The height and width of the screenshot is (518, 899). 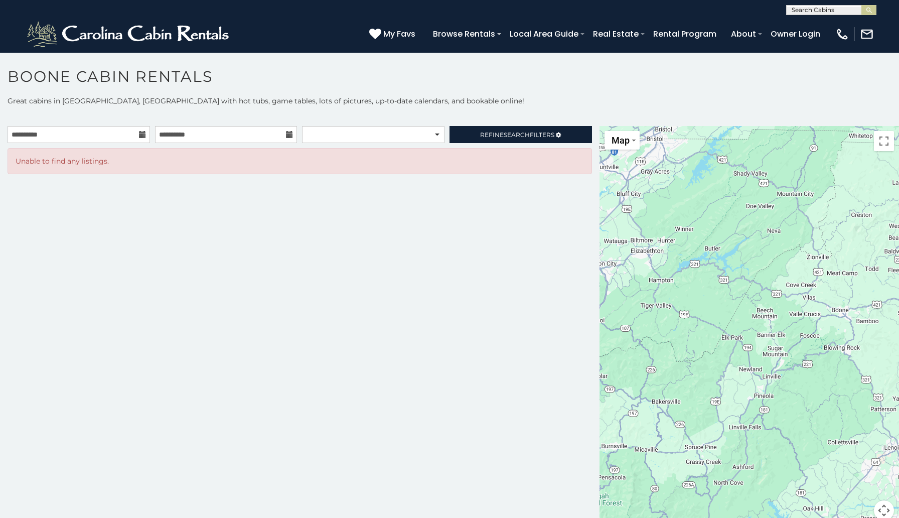 I want to click on img: phone-regular-white.png, so click(x=842, y=34).